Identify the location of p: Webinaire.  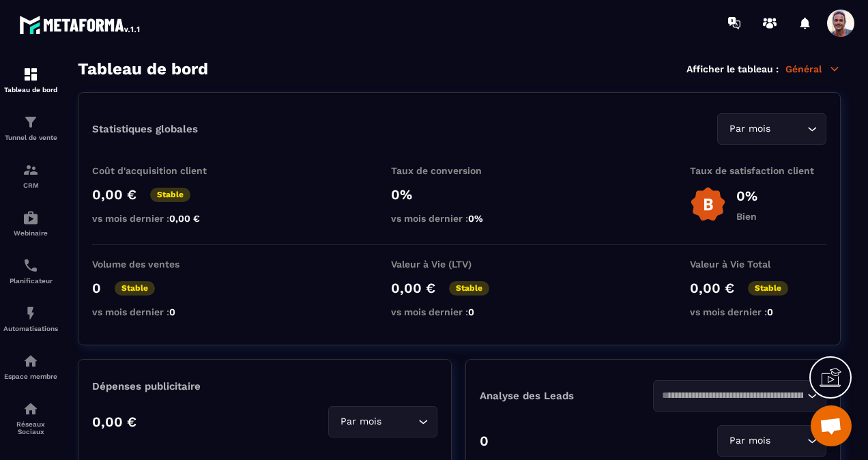
(31, 233).